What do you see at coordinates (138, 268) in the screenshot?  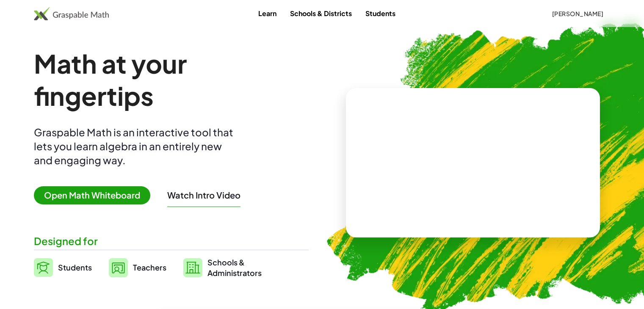 I see `a: Teachers` at bounding box center [138, 268].